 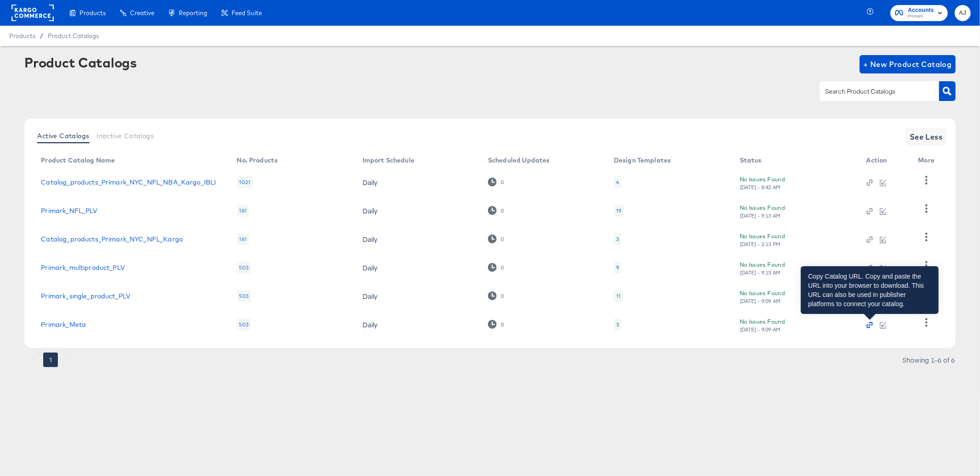 What do you see at coordinates (907, 64) in the screenshot?
I see `button: + New Product Catalog` at bounding box center [907, 64].